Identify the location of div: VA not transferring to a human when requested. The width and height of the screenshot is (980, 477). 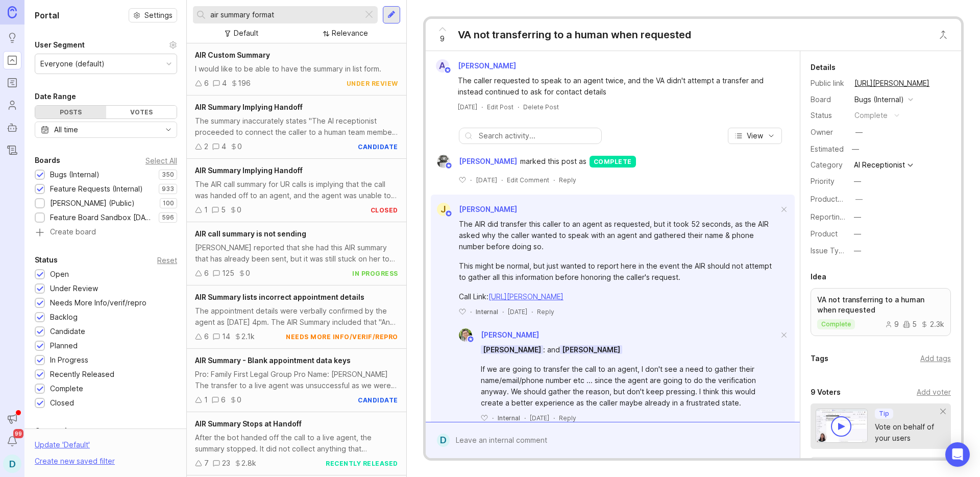
(574, 35).